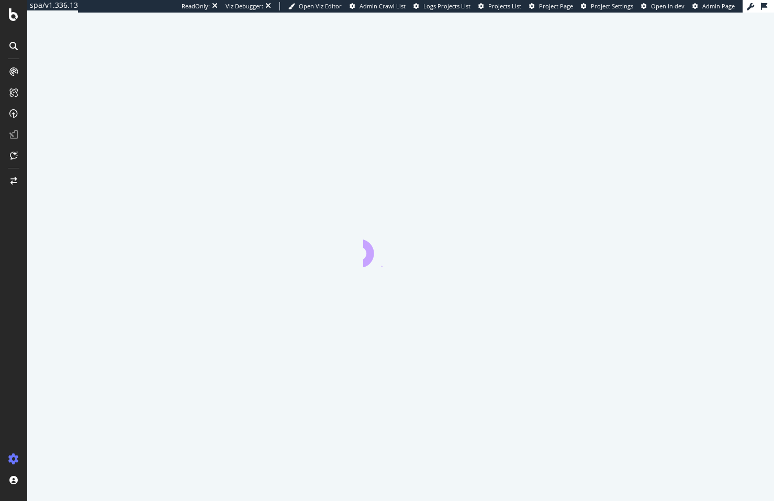  Describe the element at coordinates (442, 6) in the screenshot. I see `a: Logs Projects List` at that location.